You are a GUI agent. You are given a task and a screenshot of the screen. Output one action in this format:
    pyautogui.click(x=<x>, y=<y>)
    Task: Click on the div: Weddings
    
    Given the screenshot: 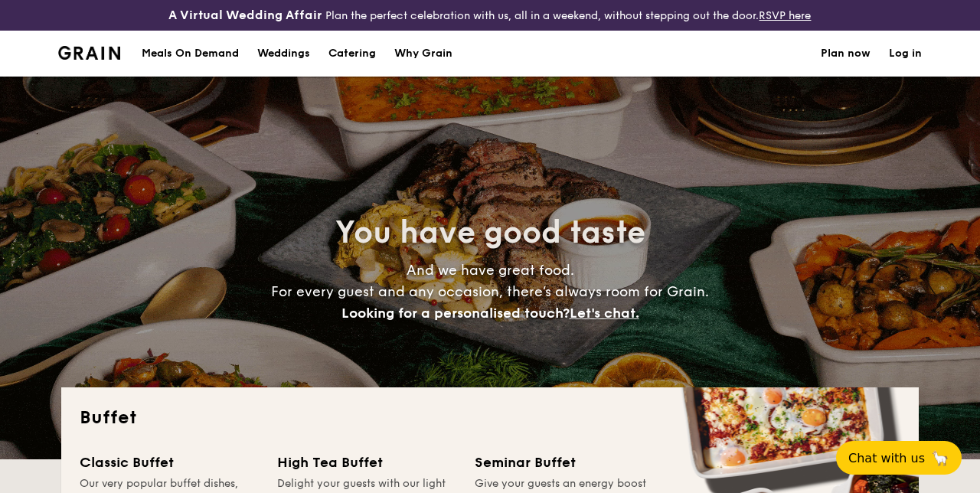 What is the action you would take?
    pyautogui.click(x=283, y=53)
    